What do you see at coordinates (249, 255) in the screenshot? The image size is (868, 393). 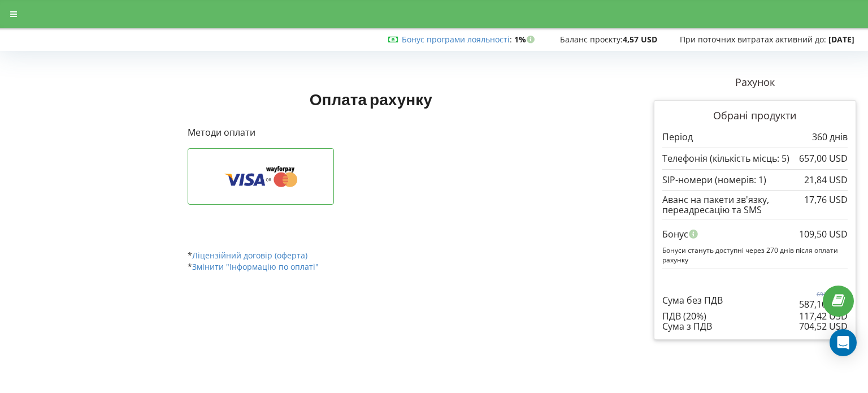 I see `a: Ліцензійний договір (оферта)` at bounding box center [249, 255].